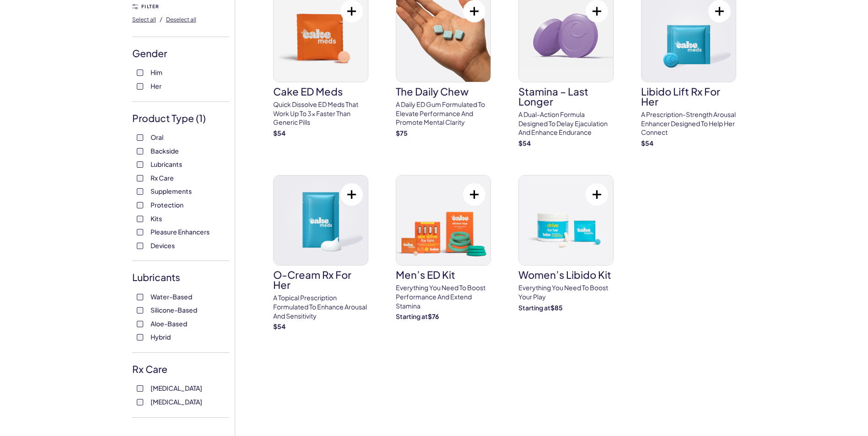 The height and width of the screenshot is (436, 868). What do you see at coordinates (140, 337) in the screenshot?
I see `input: Hybrid` at bounding box center [140, 337].